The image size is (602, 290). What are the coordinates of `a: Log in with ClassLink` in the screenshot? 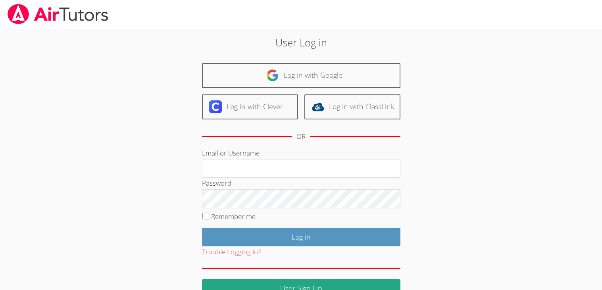 It's located at (352, 107).